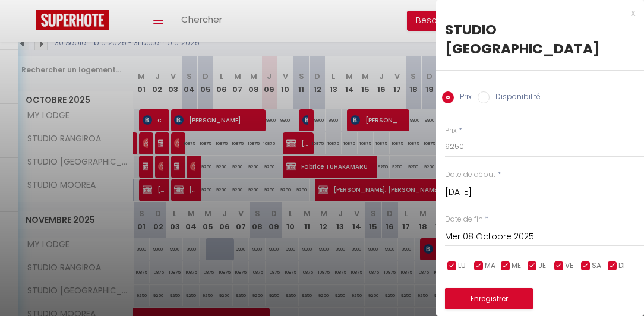 This screenshot has width=644, height=316. Describe the element at coordinates (464, 219) in the screenshot. I see `label: Date de fin` at that location.